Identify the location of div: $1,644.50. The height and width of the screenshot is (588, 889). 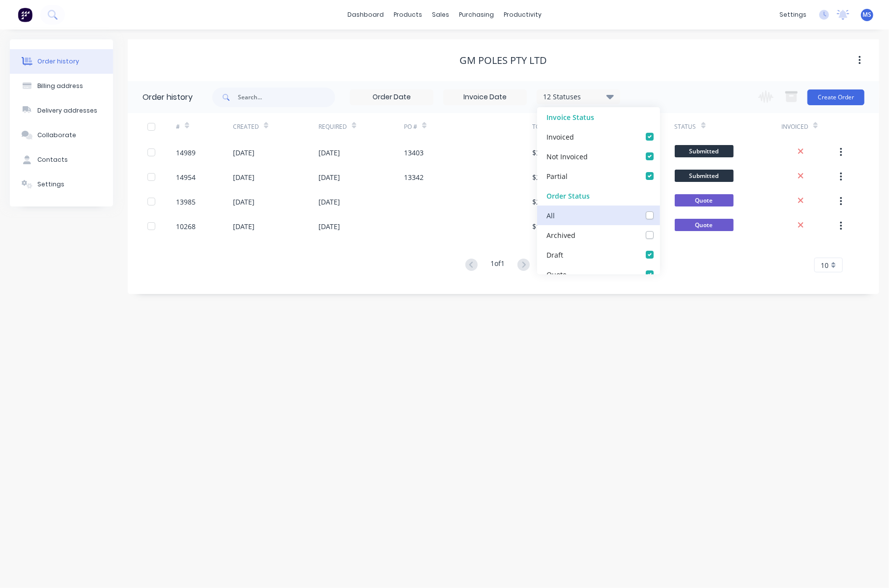
(548, 226).